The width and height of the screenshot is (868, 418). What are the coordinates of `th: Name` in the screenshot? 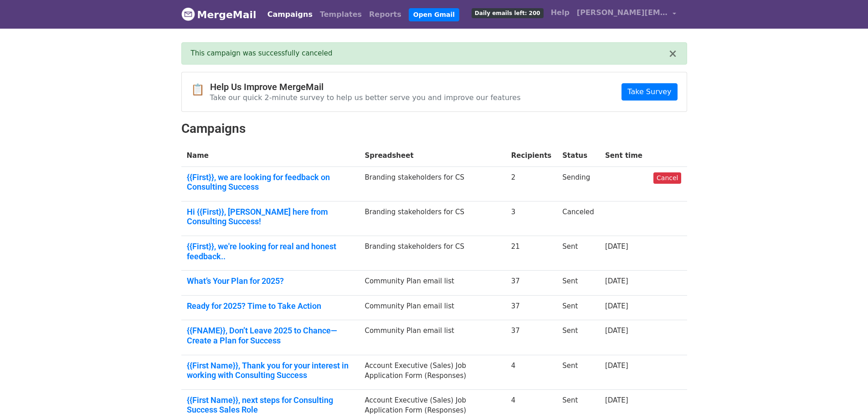 It's located at (270, 155).